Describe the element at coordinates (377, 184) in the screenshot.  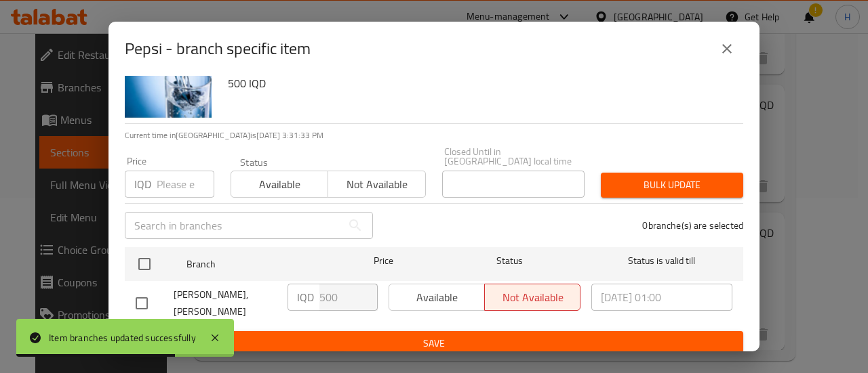
I see `span: Not available` at that location.